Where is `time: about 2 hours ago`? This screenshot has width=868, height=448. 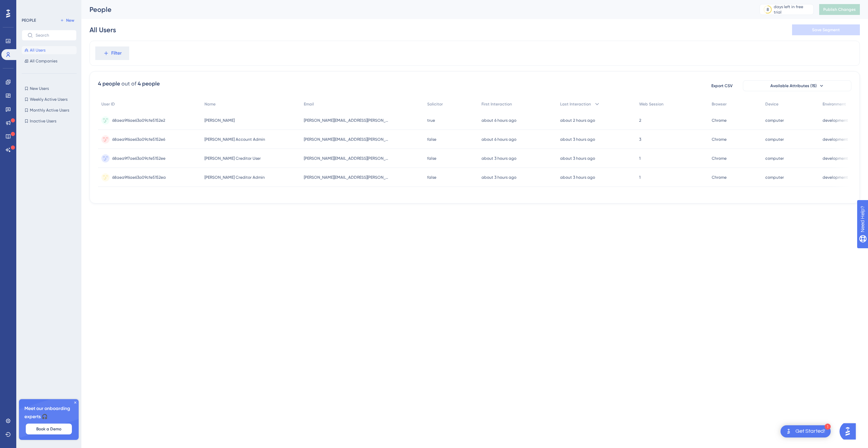 time: about 2 hours ago is located at coordinates (578, 120).